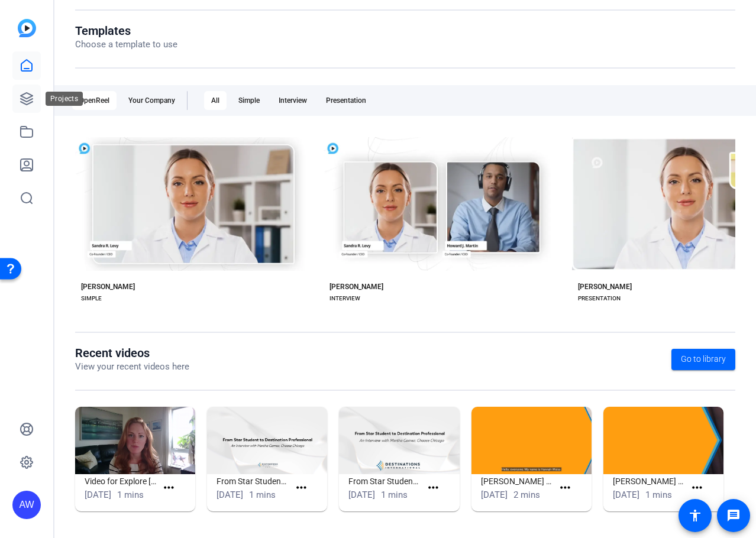 The width and height of the screenshot is (756, 538). I want to click on div: All, so click(215, 100).